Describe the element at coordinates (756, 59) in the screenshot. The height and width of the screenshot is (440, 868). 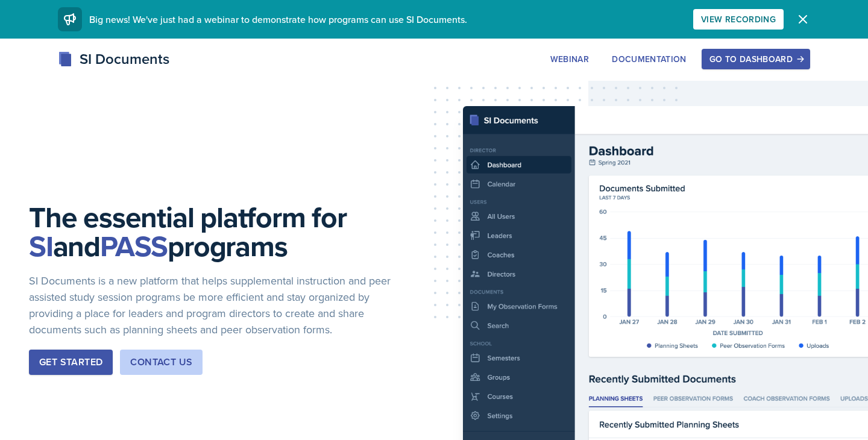
I see `button: Go to Dashboard` at that location.